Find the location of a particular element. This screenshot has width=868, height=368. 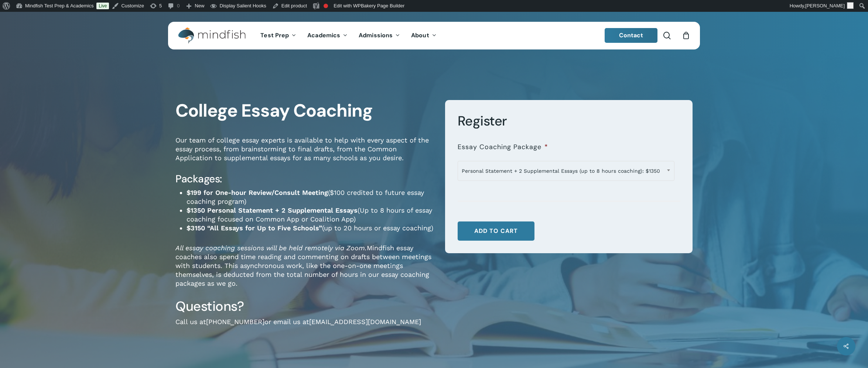

p: Our team of college essay experts is available to help with every aspect of the essay process, fr... is located at coordinates (304, 154).